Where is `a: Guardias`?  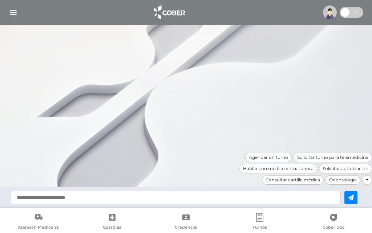 a: Guardias is located at coordinates (112, 222).